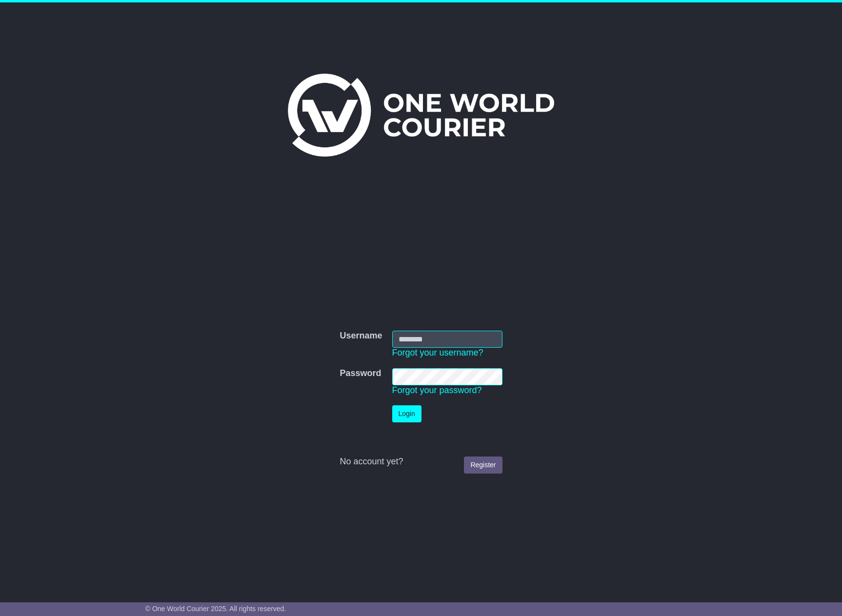  I want to click on a: Forgot your password?, so click(437, 390).